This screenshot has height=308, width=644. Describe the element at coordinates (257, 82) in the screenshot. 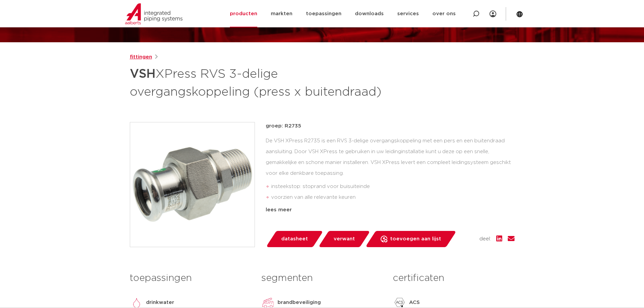

I see `h1: XPress RVS 3-delige overgangskoppeling (press x buitendraad)` at that location.